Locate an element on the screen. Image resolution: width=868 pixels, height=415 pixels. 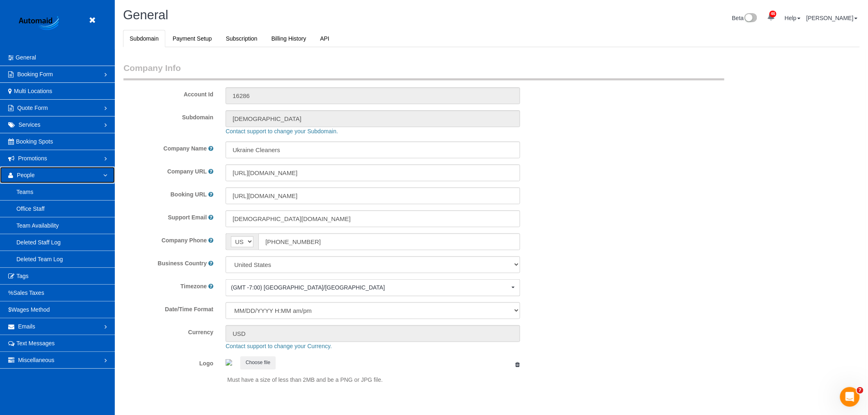
a: Subscription is located at coordinates (242, 39).